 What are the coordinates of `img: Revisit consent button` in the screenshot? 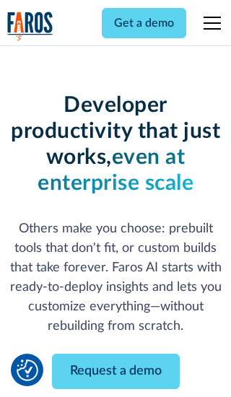 It's located at (27, 371).